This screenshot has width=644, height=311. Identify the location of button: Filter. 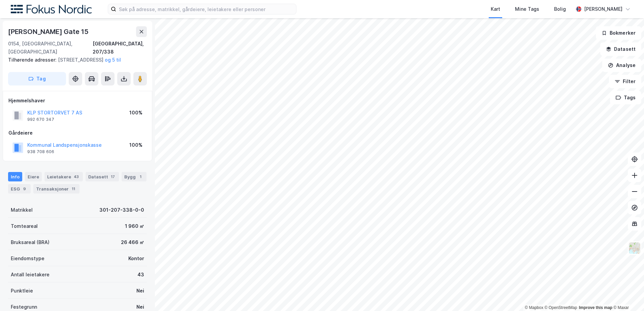
(625, 81).